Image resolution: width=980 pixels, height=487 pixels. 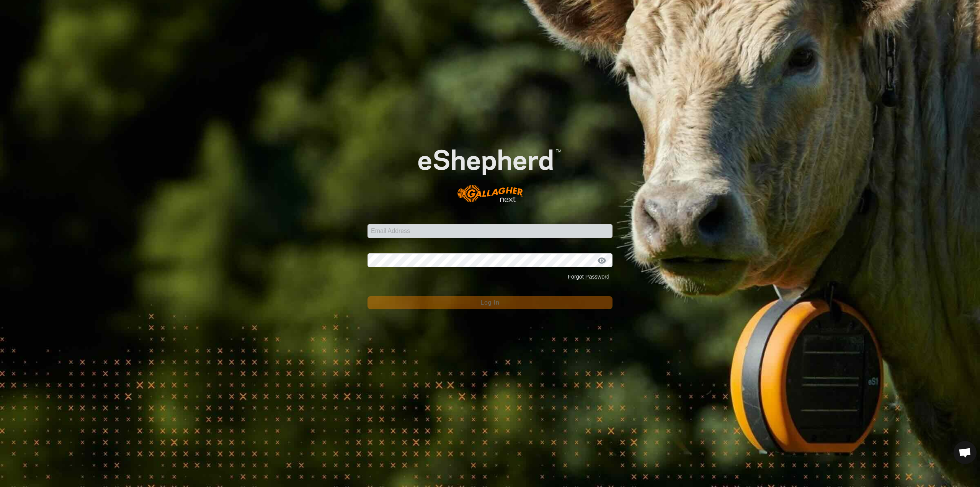 What do you see at coordinates (490, 231) in the screenshot?
I see `input: Email Address` at bounding box center [490, 231].